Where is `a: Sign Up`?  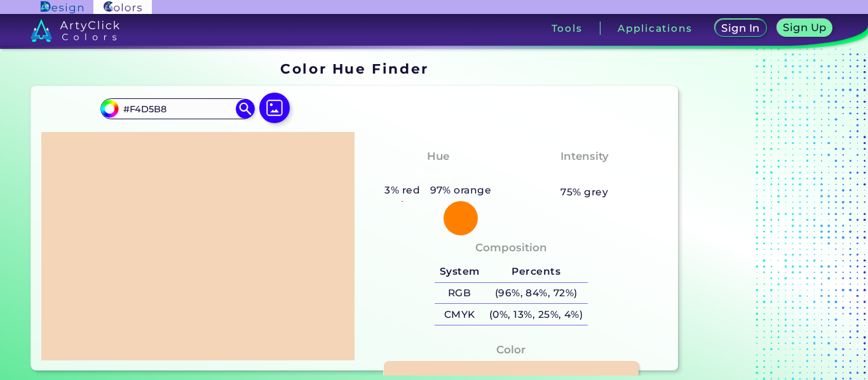 a: Sign Up is located at coordinates (805, 28).